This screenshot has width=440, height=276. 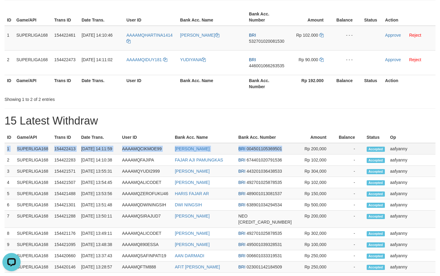 What do you see at coordinates (146, 219) in the screenshot?
I see `td: AAAAMQSIRAJUD7` at bounding box center [146, 219].